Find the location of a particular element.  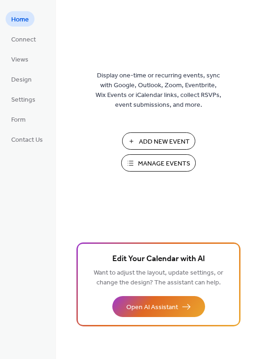

span: Open AI Assistant is located at coordinates (152, 307).